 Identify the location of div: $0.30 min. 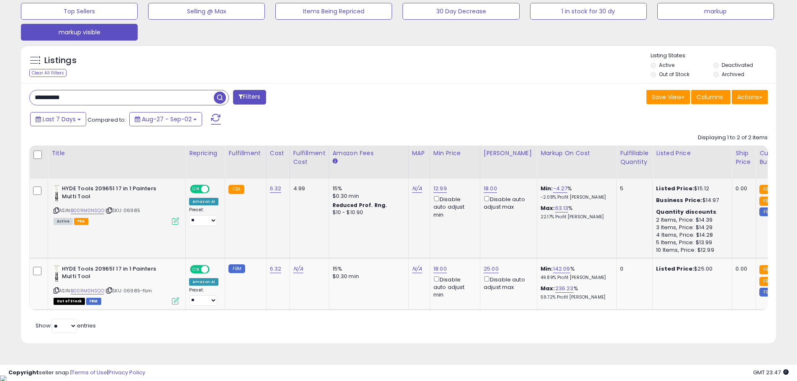
(367, 277).